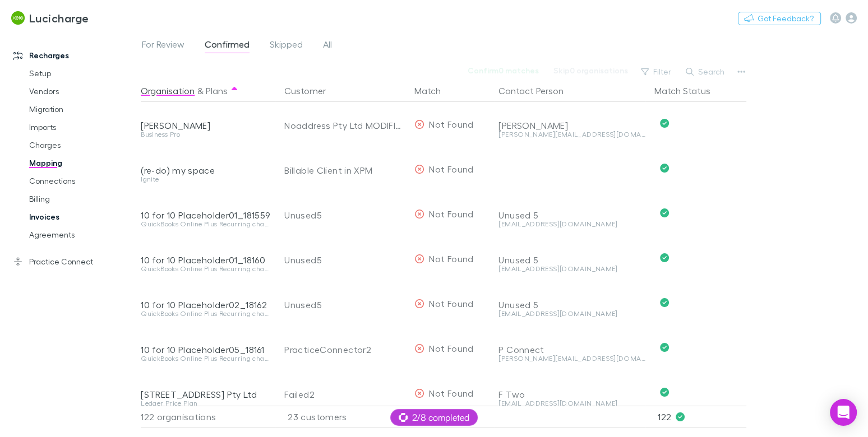 This screenshot has width=868, height=437. Describe the element at coordinates (208, 417) in the screenshot. I see `div: 122 organisations` at that location.